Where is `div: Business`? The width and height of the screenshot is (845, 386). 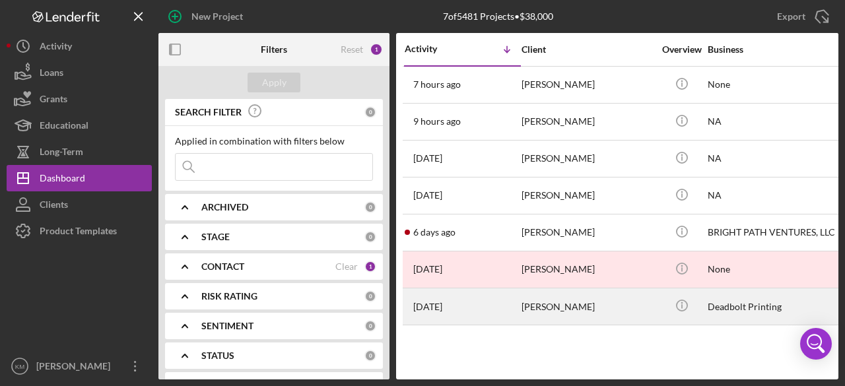
div: Business is located at coordinates (774, 50).